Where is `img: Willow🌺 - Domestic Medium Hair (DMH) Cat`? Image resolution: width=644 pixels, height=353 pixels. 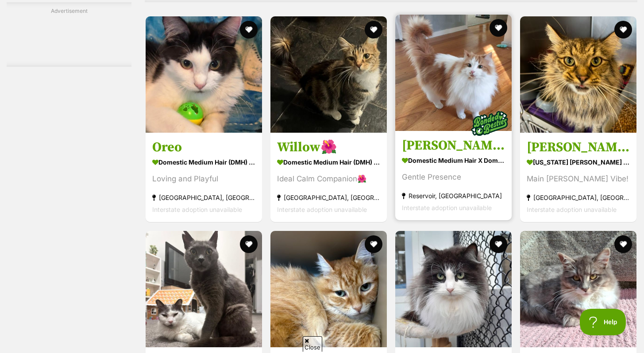 img: Willow🌺 - Domestic Medium Hair (DMH) Cat is located at coordinates (328, 75).